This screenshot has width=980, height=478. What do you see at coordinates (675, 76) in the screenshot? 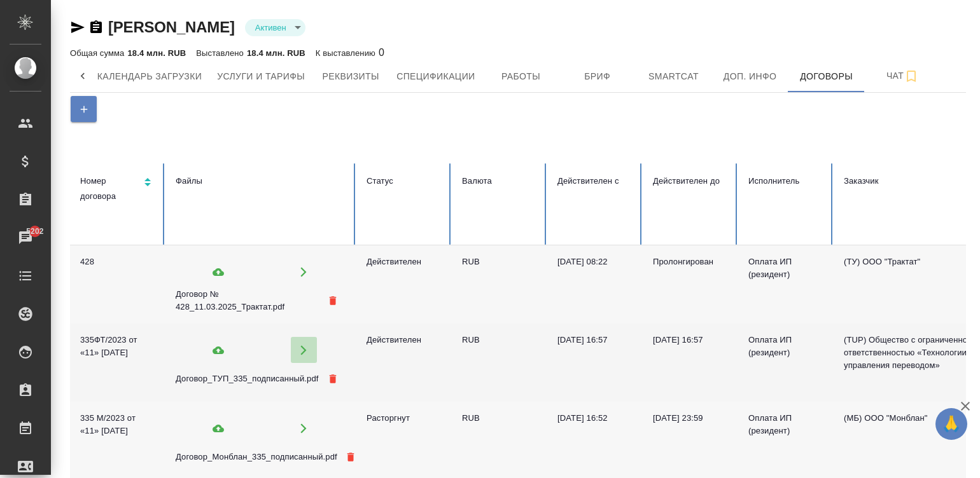
I see `span: Smartcat` at bounding box center [675, 76].